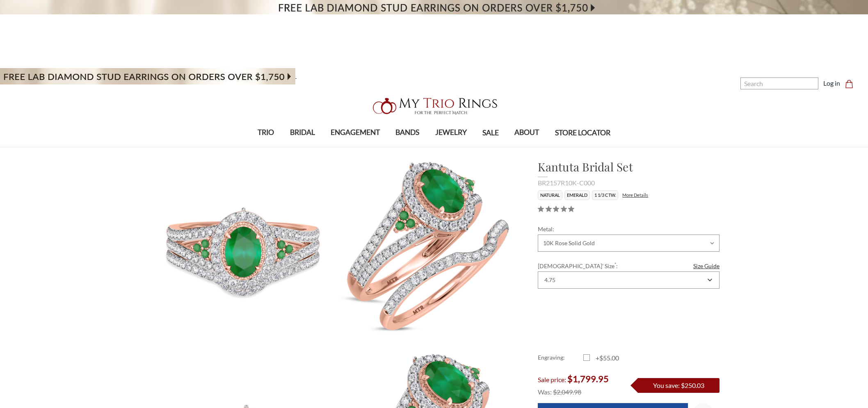 The image size is (868, 408). I want to click on a: ENGAGEMENT, so click(355, 132).